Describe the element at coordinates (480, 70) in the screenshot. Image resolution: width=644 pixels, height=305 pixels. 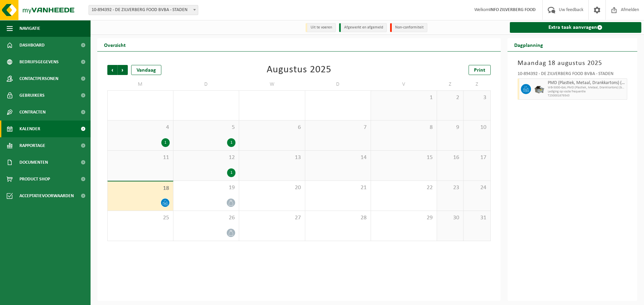
I see `a: Print` at that location.